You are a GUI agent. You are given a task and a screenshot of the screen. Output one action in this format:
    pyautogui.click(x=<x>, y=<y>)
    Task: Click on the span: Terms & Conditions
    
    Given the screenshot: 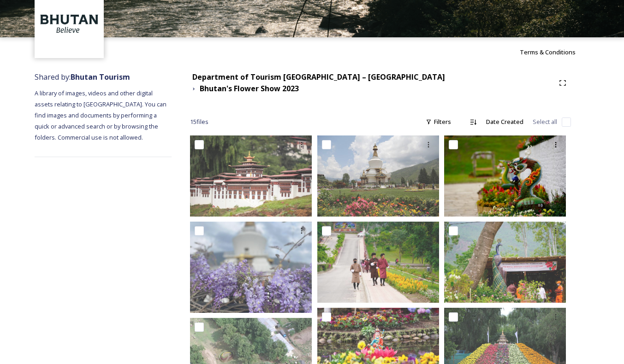 What is the action you would take?
    pyautogui.click(x=548, y=52)
    